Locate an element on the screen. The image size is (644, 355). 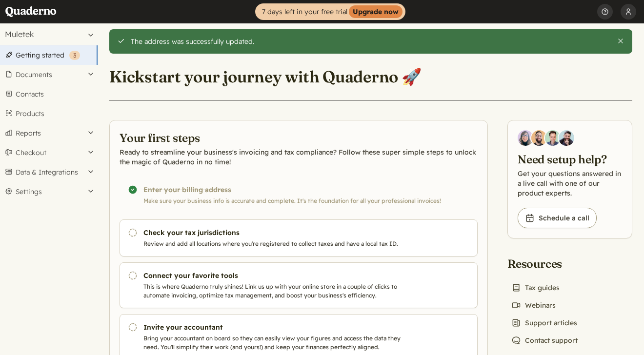
img: Jairo Fumero, Account Executive at Quaderno is located at coordinates (539, 138).